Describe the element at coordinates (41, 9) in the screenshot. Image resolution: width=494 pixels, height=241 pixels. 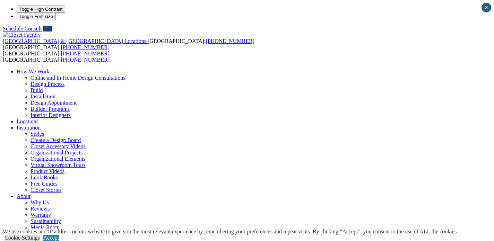
I see `button: Toggle High Contrast` at that location.